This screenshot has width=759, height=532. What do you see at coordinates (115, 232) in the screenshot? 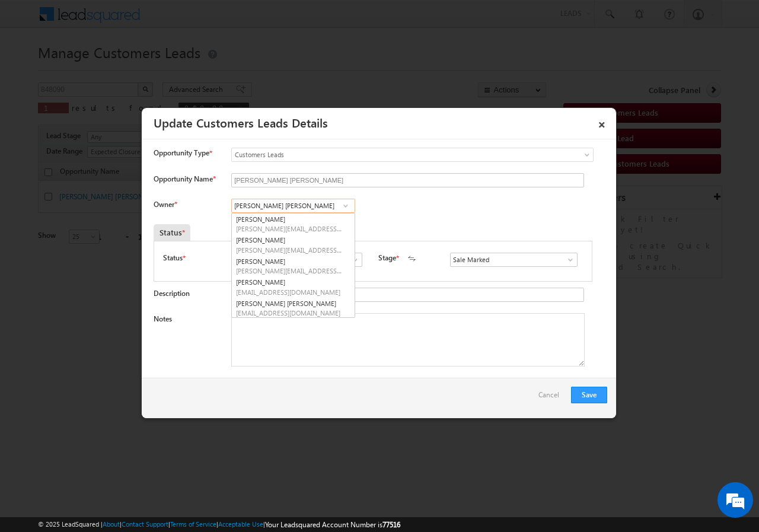
I see `textarea: Type your message and click 'Submit'` at bounding box center [115, 232].